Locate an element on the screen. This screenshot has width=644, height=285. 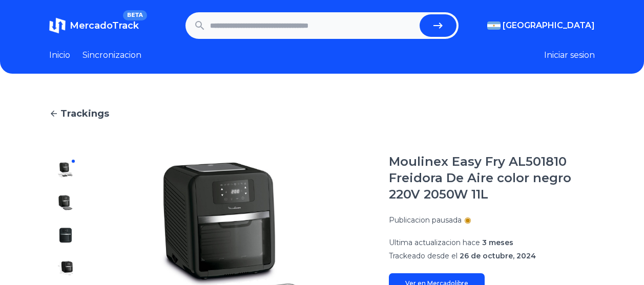
span: Trackeado desde el is located at coordinates (423, 256).